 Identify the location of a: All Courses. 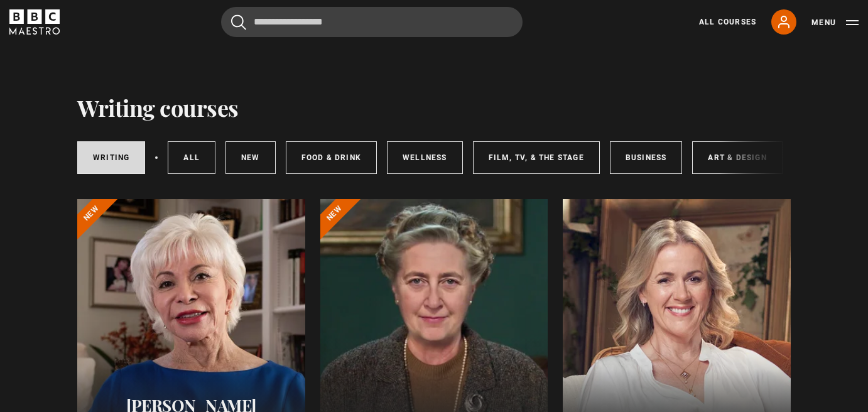
(728, 22).